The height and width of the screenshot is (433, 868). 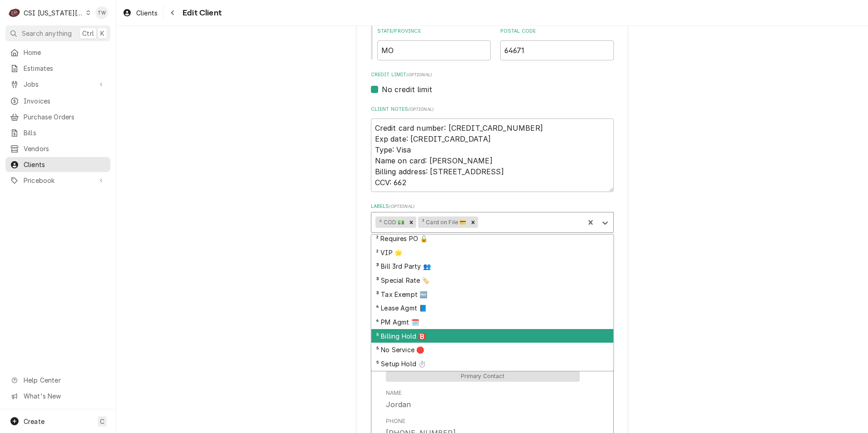 I want to click on div: ³ Bill 3rd Party 👥, so click(x=492, y=266).